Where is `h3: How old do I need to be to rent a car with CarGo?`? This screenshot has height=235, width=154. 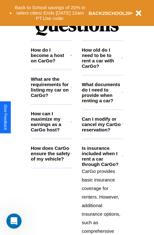
h3: How old do I need to be to rent a car with CarGo? is located at coordinates (101, 58).